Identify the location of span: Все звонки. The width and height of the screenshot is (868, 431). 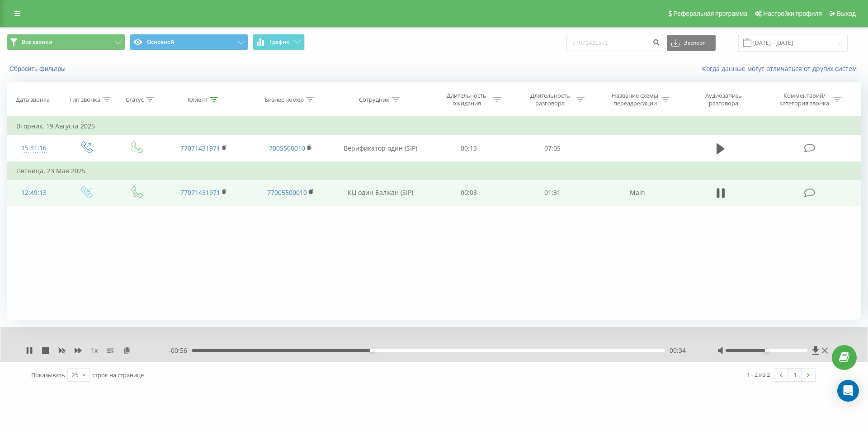
(36, 42).